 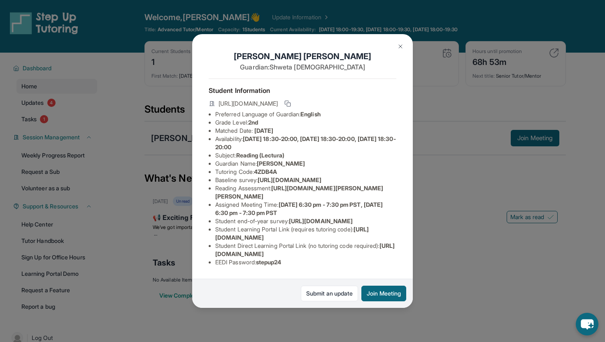 I want to click on li: Guardian Name :, so click(x=306, y=164).